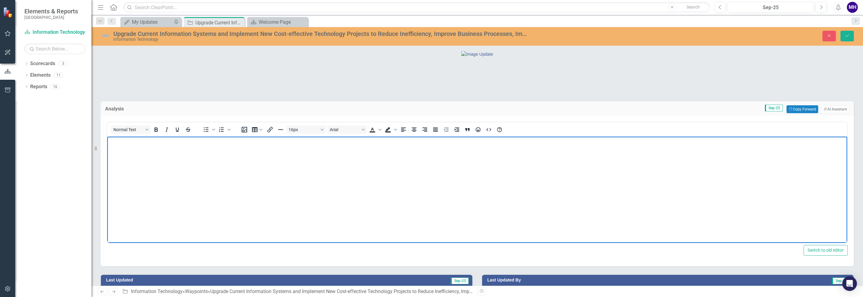  What do you see at coordinates (826, 251) in the screenshot?
I see `button: Switch to old editor` at bounding box center [826, 251].